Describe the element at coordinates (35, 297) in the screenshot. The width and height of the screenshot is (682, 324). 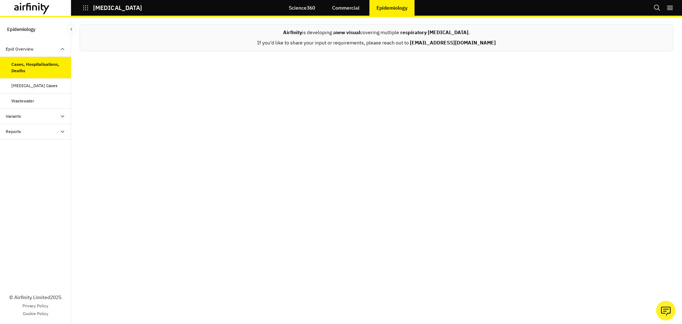
I see `p: © Airfinity Limited 2025` at that location.